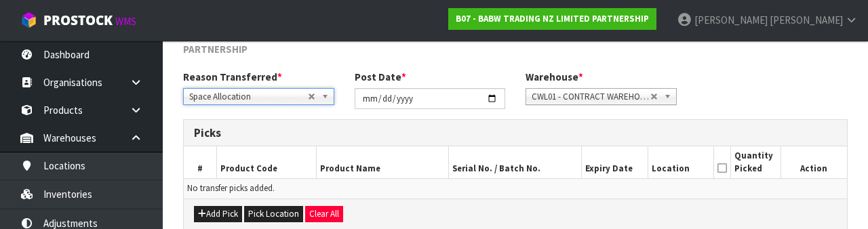 The image size is (868, 229). Describe the element at coordinates (614, 162) in the screenshot. I see `th: Expiry Date` at that location.